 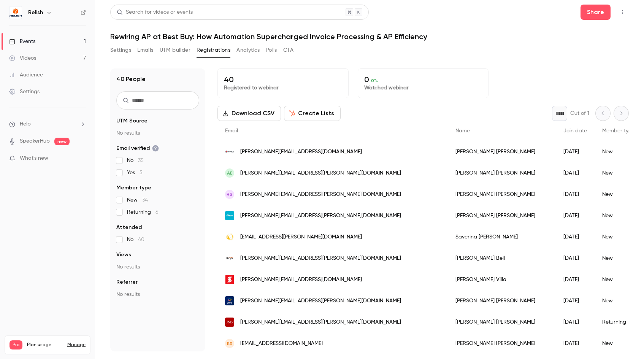 I want to click on div: Search for videos or events, so click(x=155, y=12).